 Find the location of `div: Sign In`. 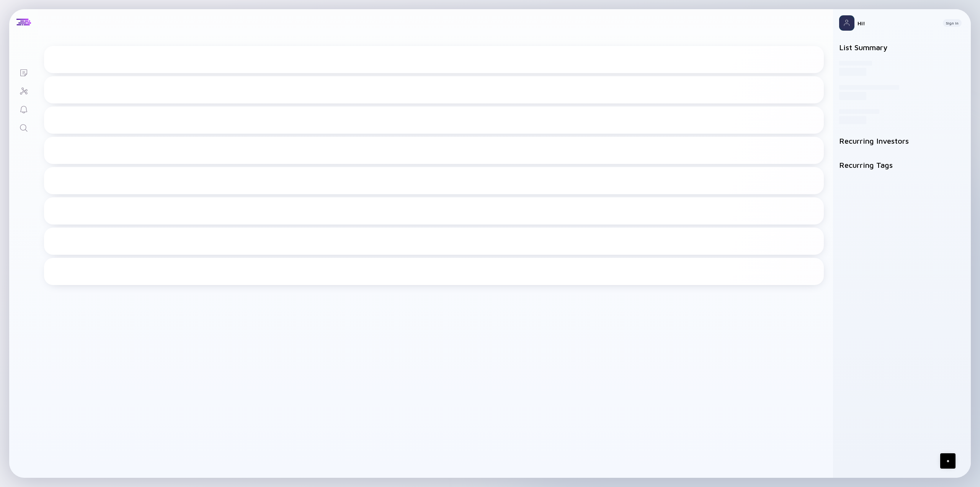

div: Sign In is located at coordinates (952, 23).